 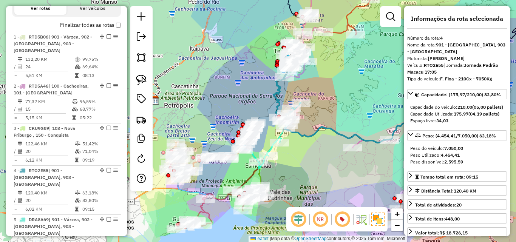 I want to click on td: 08:13, so click(x=100, y=76).